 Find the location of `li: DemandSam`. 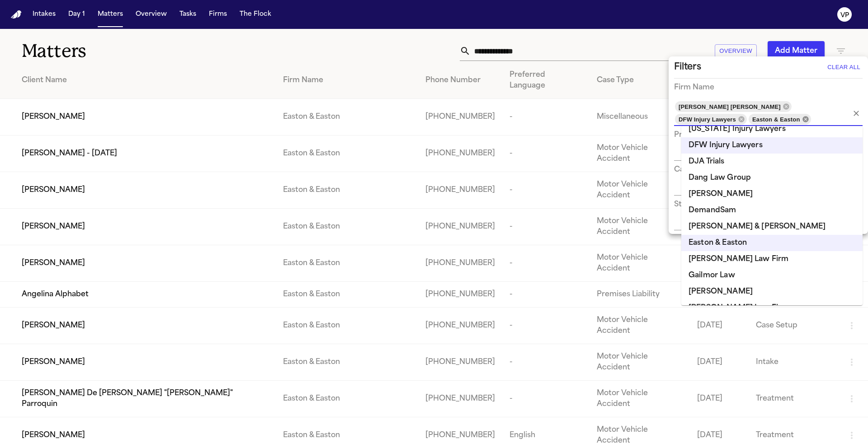

li: DemandSam is located at coordinates (772, 210).